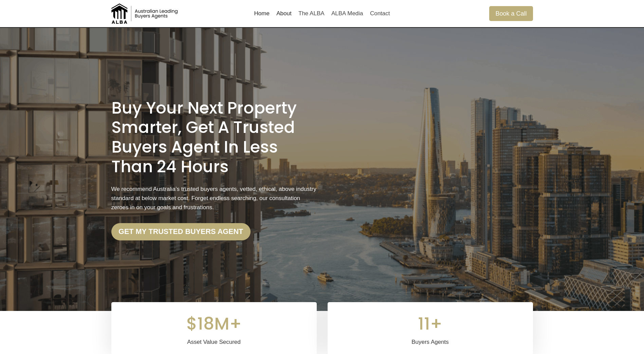 This screenshot has width=644, height=354. What do you see at coordinates (380, 13) in the screenshot?
I see `a: Contact` at bounding box center [380, 13].